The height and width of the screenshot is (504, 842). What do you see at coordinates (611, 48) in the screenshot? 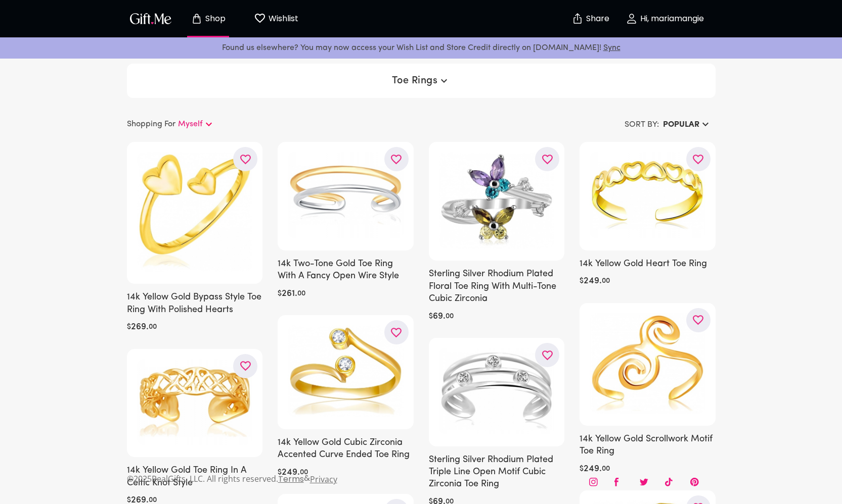
I see `a: Sync` at bounding box center [611, 48].